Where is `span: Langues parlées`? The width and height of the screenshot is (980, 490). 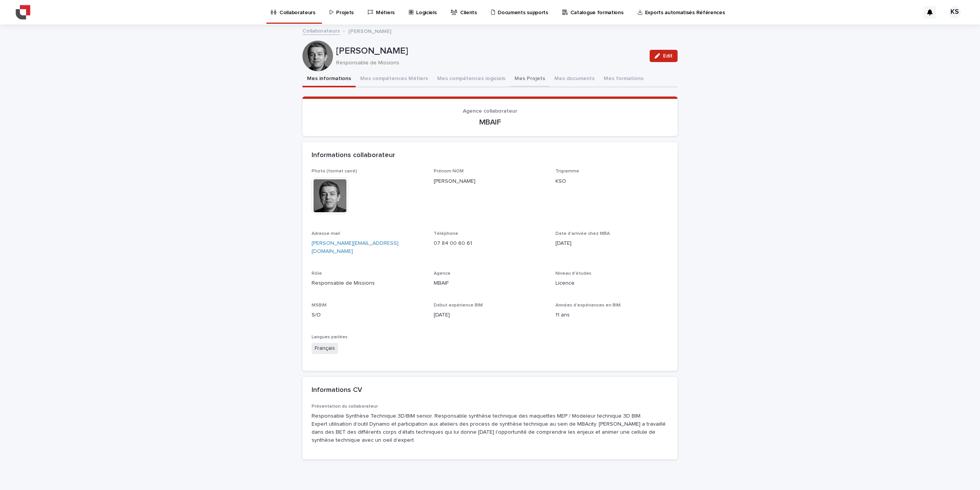 span: Langues parlées is located at coordinates (329, 337).